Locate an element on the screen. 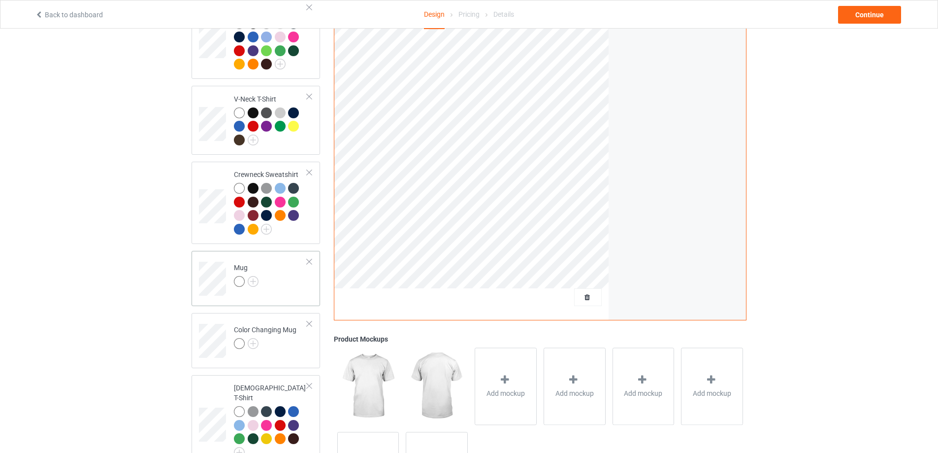 Image resolution: width=938 pixels, height=453 pixels. div: Hooded Sweatshirt is located at coordinates (270, 37).